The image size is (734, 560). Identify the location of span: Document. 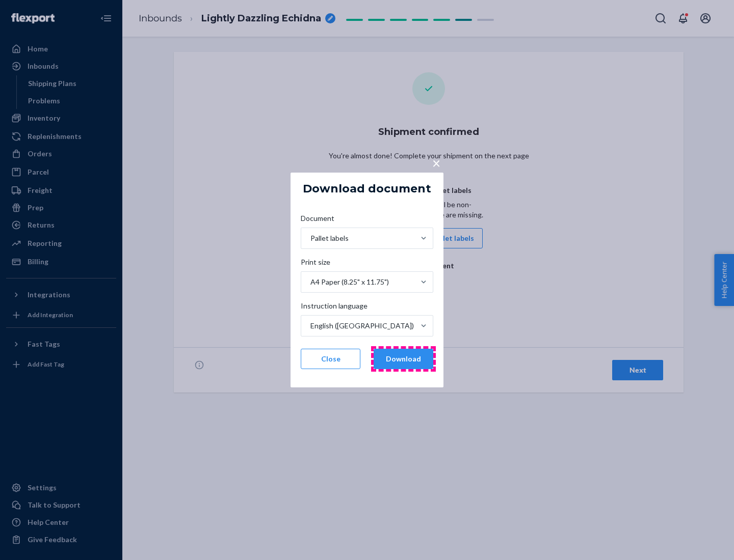
(318, 221).